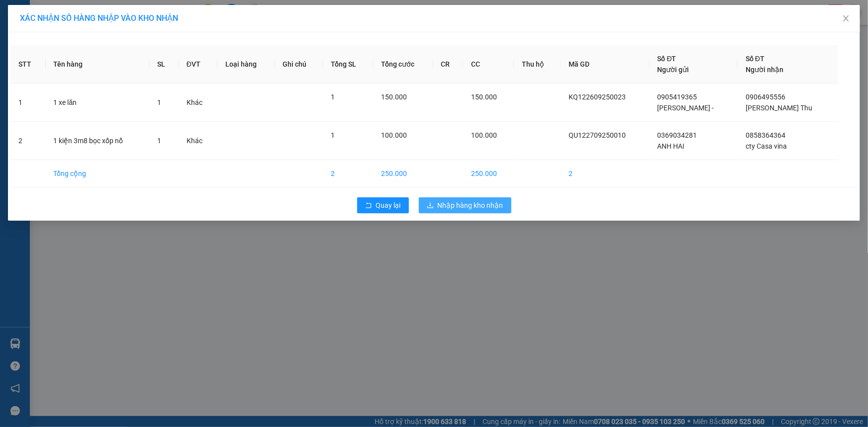  What do you see at coordinates (28, 64) in the screenshot?
I see `th: STT` at bounding box center [28, 64].